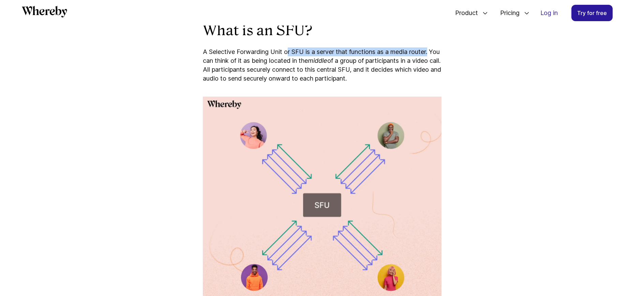 This screenshot has width=644, height=296. I want to click on i: middle, so click(317, 60).